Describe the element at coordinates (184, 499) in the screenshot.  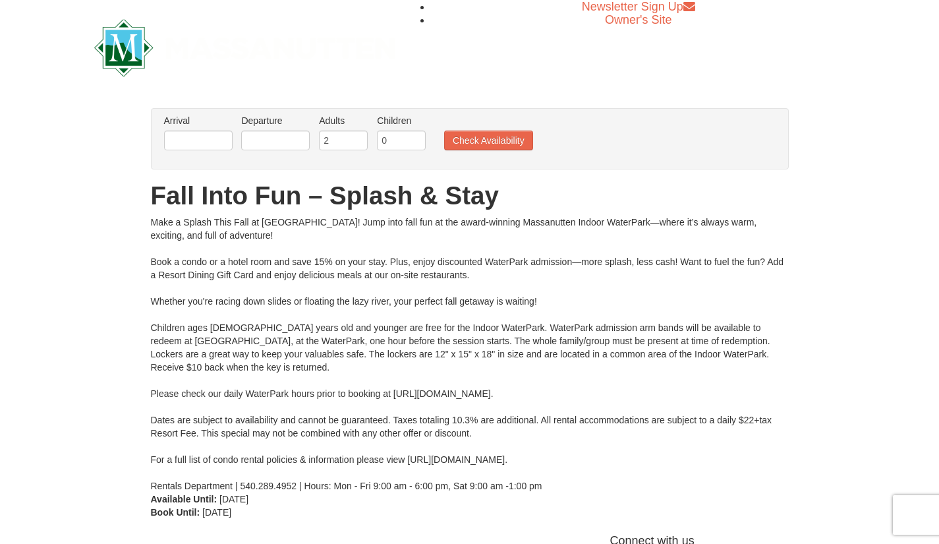
I see `strong: Available Until:` at that location.